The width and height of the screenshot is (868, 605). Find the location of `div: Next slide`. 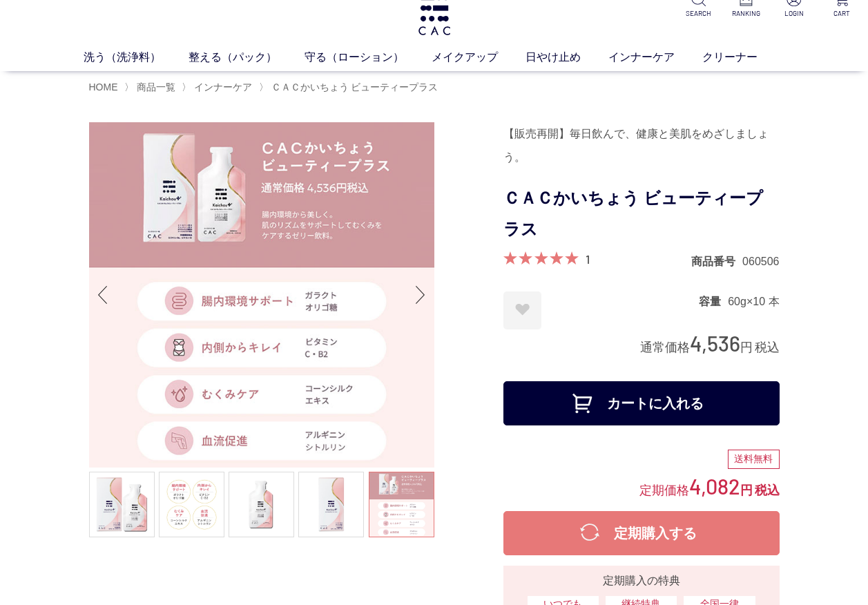

div: Next slide is located at coordinates (420, 295).